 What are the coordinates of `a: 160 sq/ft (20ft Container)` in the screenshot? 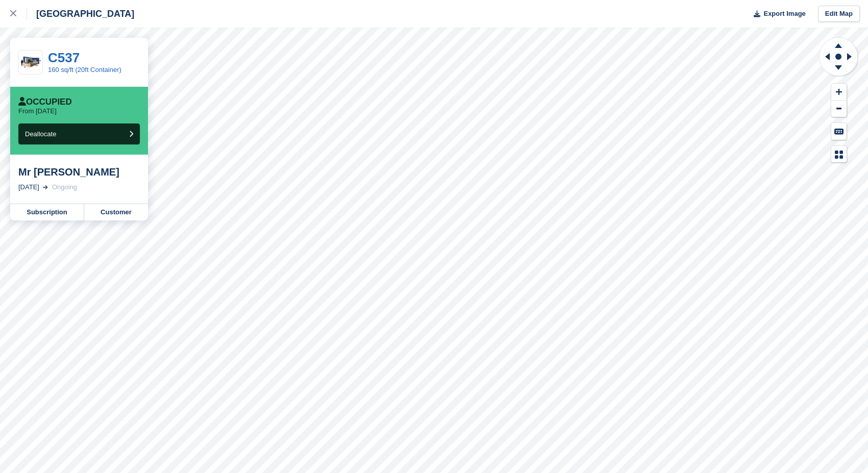 It's located at (85, 69).